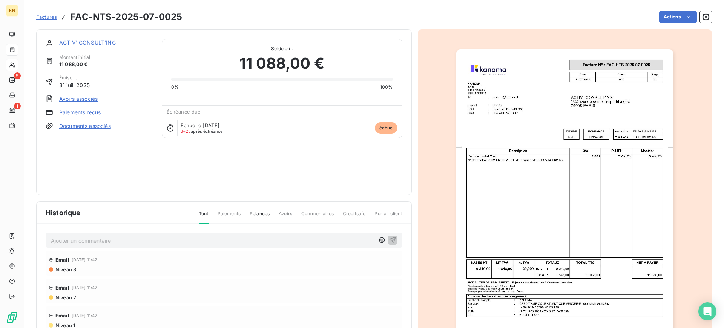 The height and width of the screenshot is (328, 724). Describe the element at coordinates (184, 112) in the screenshot. I see `span: Échéance due` at that location.